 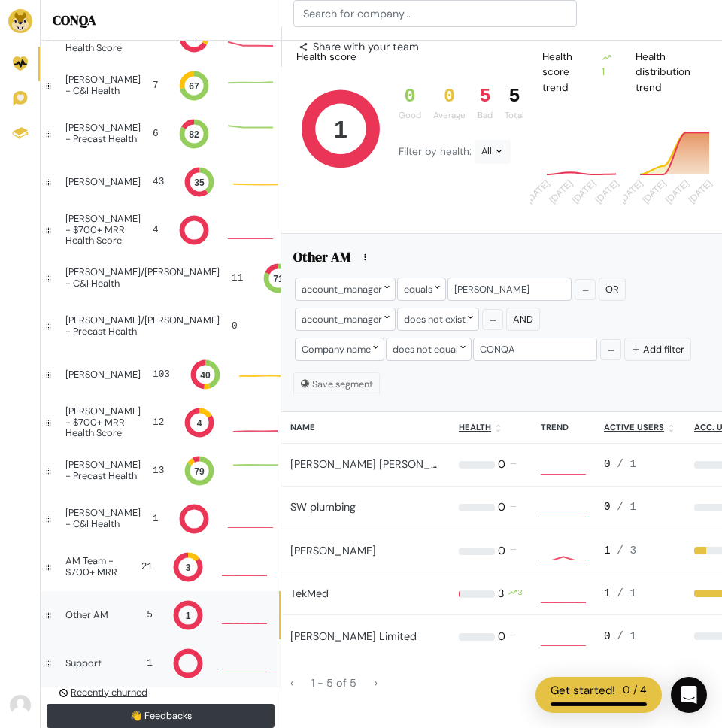 What do you see at coordinates (564, 427) in the screenshot?
I see `th: Trend` at bounding box center [564, 427].